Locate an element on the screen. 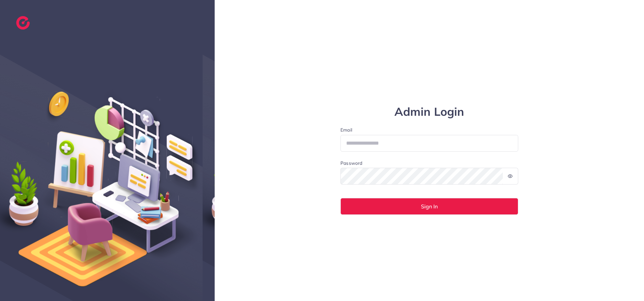  h1: Admin Login is located at coordinates (429, 112).